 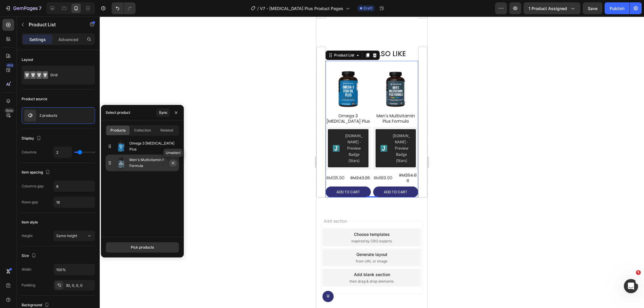 What do you see at coordinates (29, 152) in the screenshot?
I see `div: Columns` at bounding box center [29, 152].